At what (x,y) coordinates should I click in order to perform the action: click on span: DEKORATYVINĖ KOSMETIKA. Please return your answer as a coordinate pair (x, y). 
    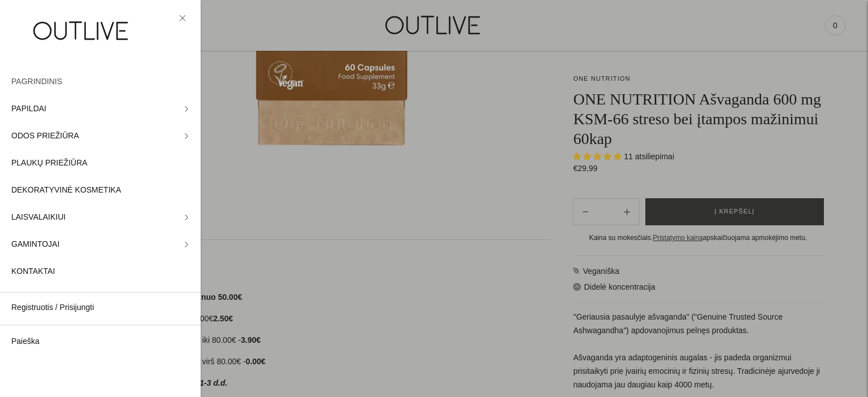
    Looking at the image, I should click on (66, 190).